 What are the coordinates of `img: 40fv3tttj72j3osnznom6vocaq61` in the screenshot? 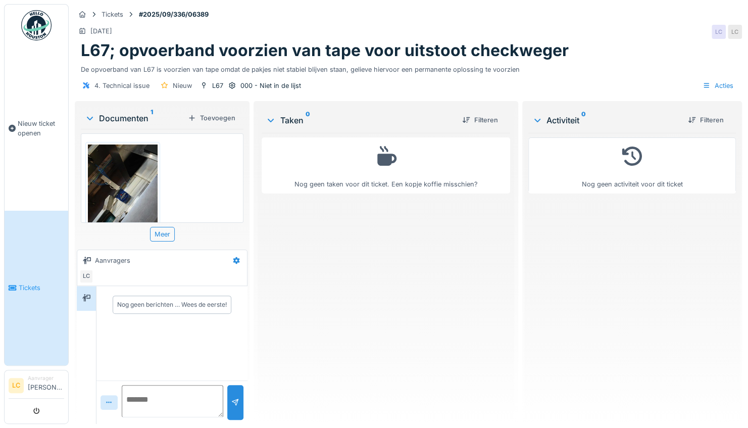 It's located at (123, 191).